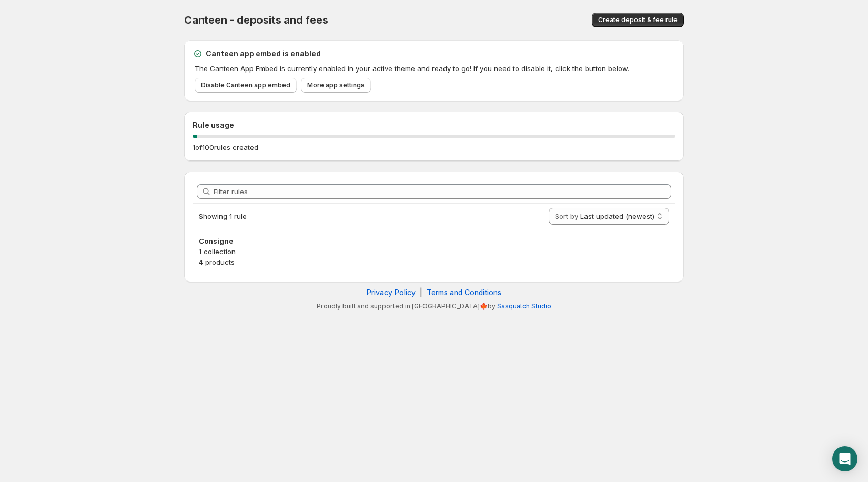  What do you see at coordinates (442, 191) in the screenshot?
I see `input: Filter rules` at bounding box center [442, 191].